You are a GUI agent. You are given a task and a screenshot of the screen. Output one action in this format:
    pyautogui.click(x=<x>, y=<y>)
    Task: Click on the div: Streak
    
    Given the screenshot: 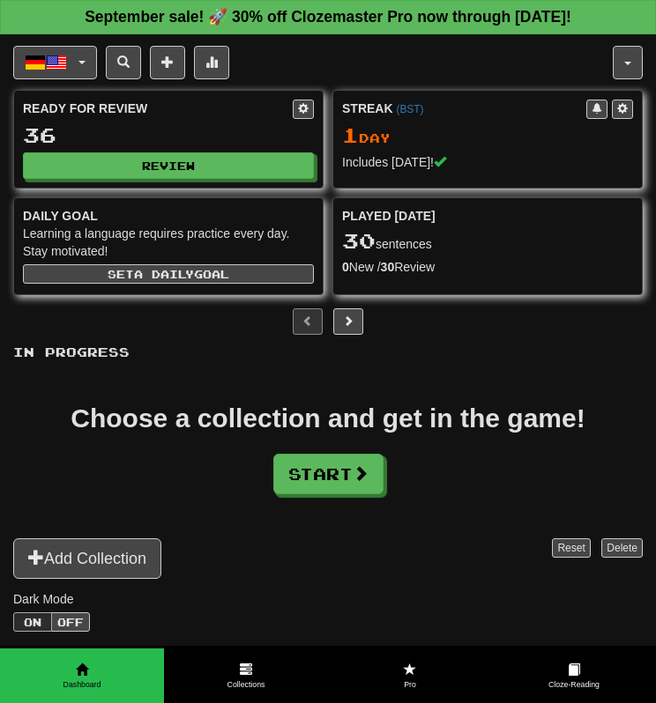 What is the action you would take?
    pyautogui.click(x=464, y=108)
    